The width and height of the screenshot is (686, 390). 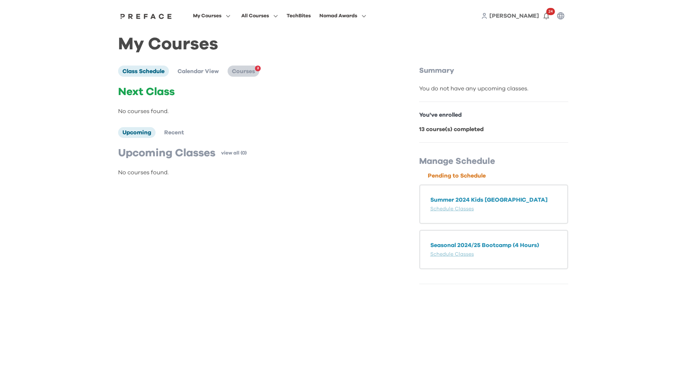 What do you see at coordinates (299, 16) in the screenshot?
I see `div: TechBites` at bounding box center [299, 16].